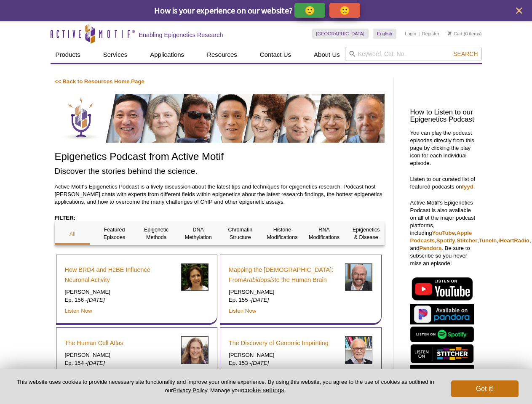 The width and height of the screenshot is (532, 404). I want to click on a: Contact Us, so click(275, 55).